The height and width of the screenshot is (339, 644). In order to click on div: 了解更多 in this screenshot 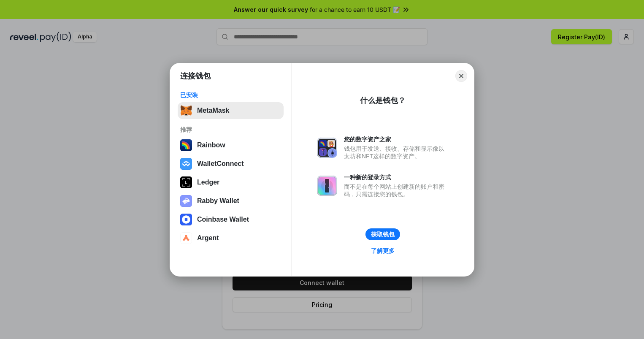, I will do `click(383, 250)`.